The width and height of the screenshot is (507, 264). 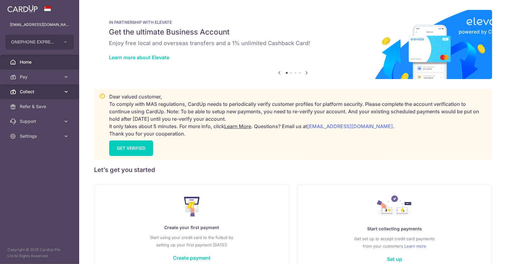 What do you see at coordinates (139, 58) in the screenshot?
I see `a: Learn more about Elevate` at bounding box center [139, 58].